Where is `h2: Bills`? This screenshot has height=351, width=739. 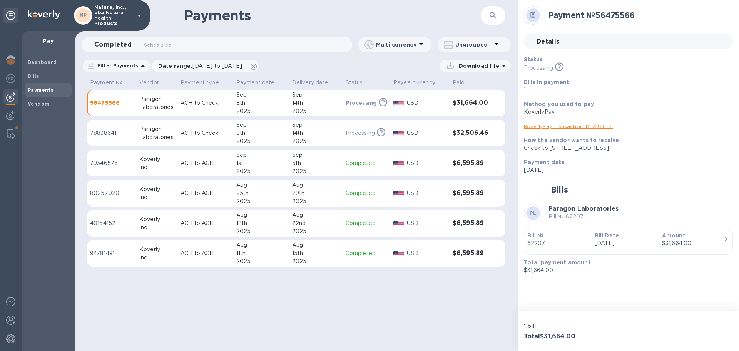
h2: Bills is located at coordinates (559, 189).